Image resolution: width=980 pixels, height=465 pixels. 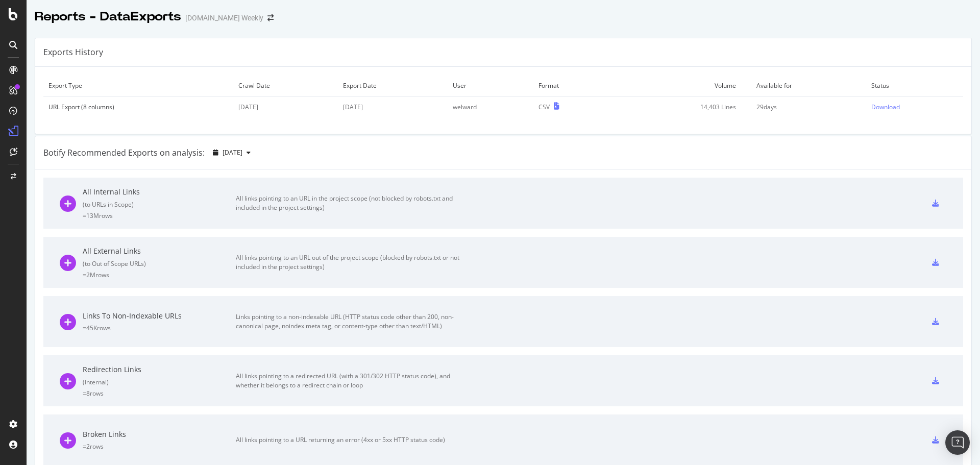 What do you see at coordinates (350, 262) in the screenshot?
I see `div: All links pointing to an URL out of the project scope (blocked by robots.txt or not included in t...` at bounding box center [350, 262].